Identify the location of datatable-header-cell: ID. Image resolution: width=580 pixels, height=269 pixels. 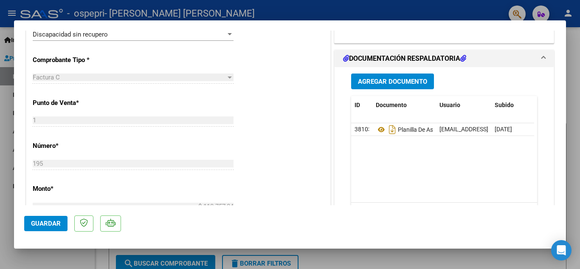
(362, 105).